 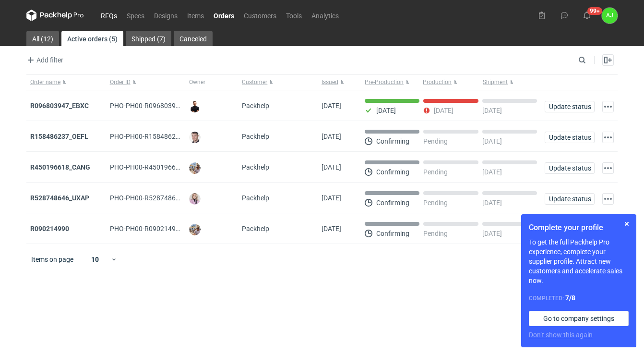 I want to click on img: Tomasz Kubiak, so click(x=195, y=106).